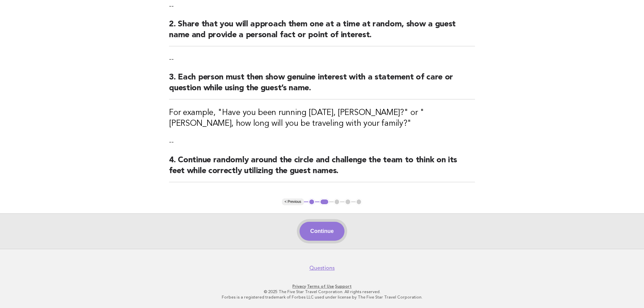 This screenshot has width=644, height=308. I want to click on a: Privacy, so click(299, 286).